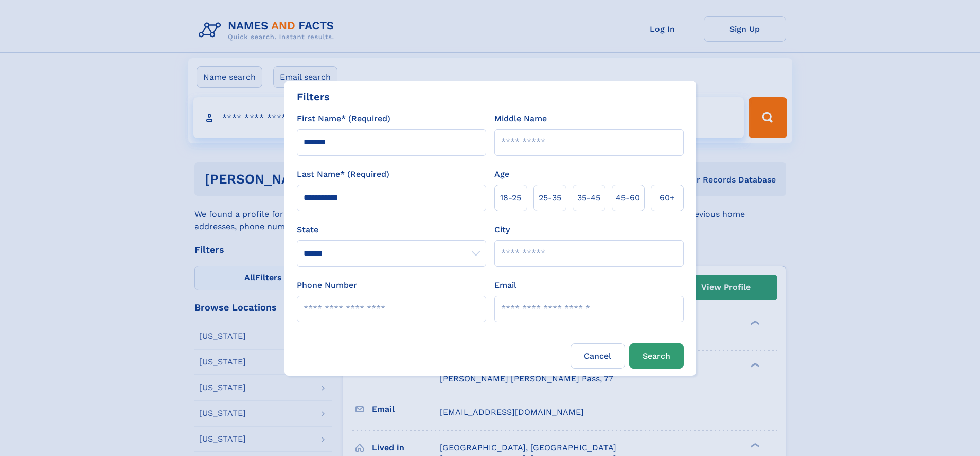 The width and height of the screenshot is (980, 456). Describe the element at coordinates (520, 119) in the screenshot. I see `label: Middle Name` at that location.